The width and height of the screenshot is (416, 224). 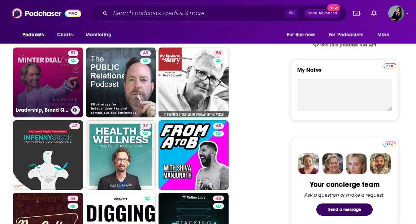 What do you see at coordinates (333, 8) in the screenshot?
I see `span: New` at bounding box center [333, 8].